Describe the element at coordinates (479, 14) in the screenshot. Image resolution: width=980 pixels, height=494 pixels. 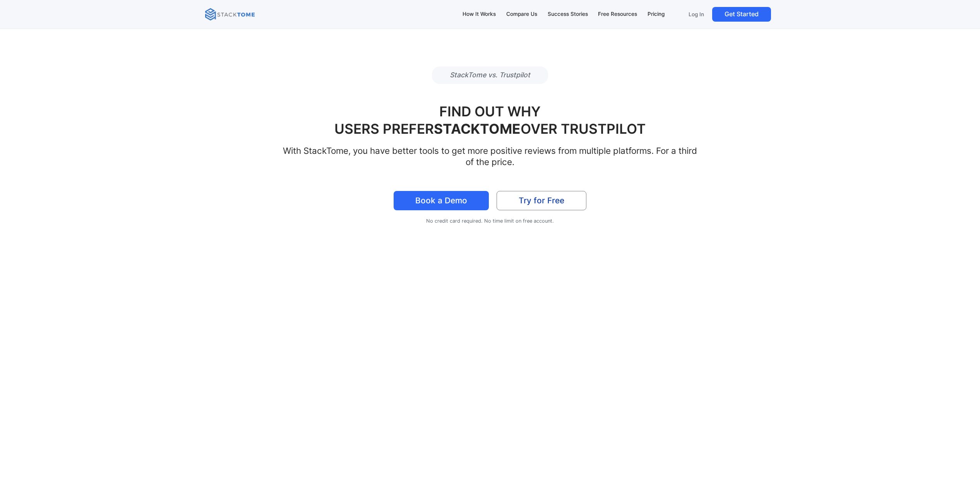
I see `div: How It Works` at that location.